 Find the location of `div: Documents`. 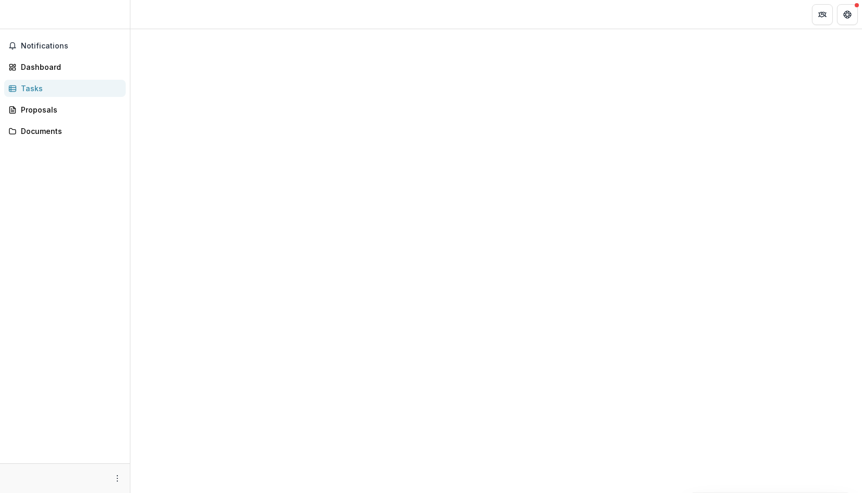

div: Documents is located at coordinates (69, 131).